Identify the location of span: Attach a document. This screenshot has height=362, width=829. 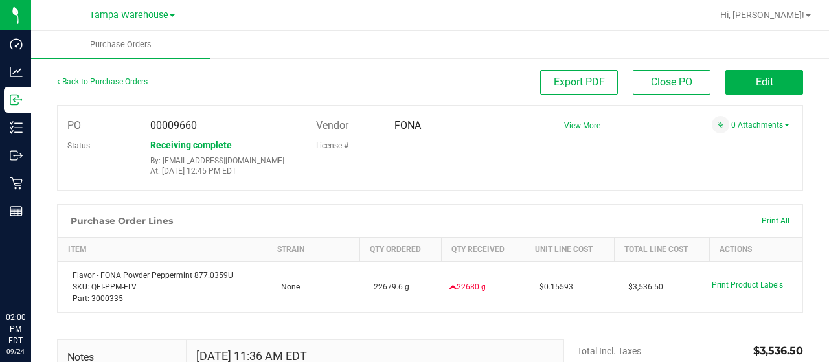
(721, 124).